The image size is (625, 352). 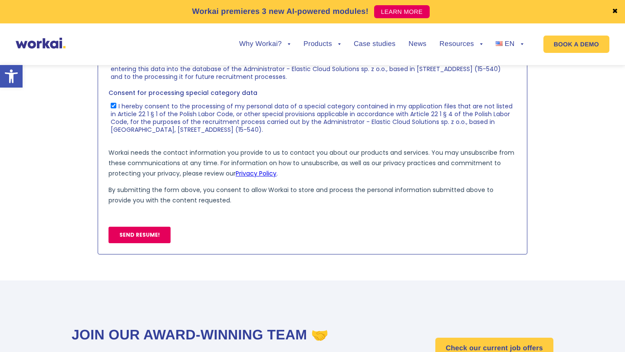 What do you see at coordinates (510, 44) in the screenshot?
I see `span: EN` at bounding box center [510, 44].